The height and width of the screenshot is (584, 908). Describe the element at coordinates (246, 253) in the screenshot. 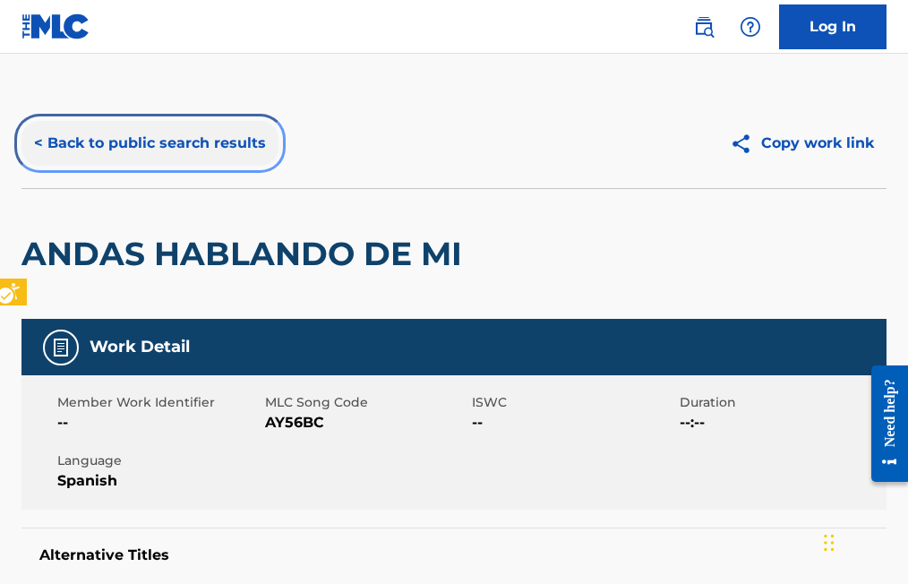

I see `h2: ANDAS HABLANDO DE MI` at that location.